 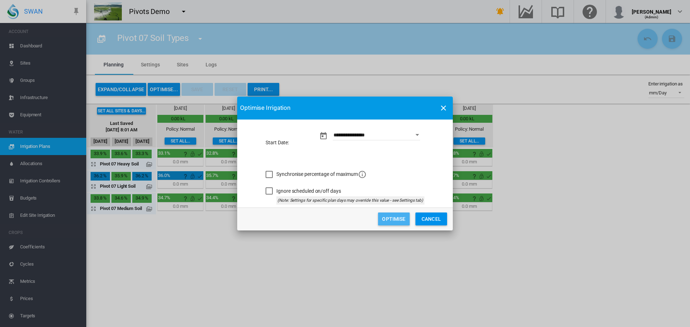 What do you see at coordinates (394, 219) in the screenshot?
I see `button: Optimise` at bounding box center [394, 219].